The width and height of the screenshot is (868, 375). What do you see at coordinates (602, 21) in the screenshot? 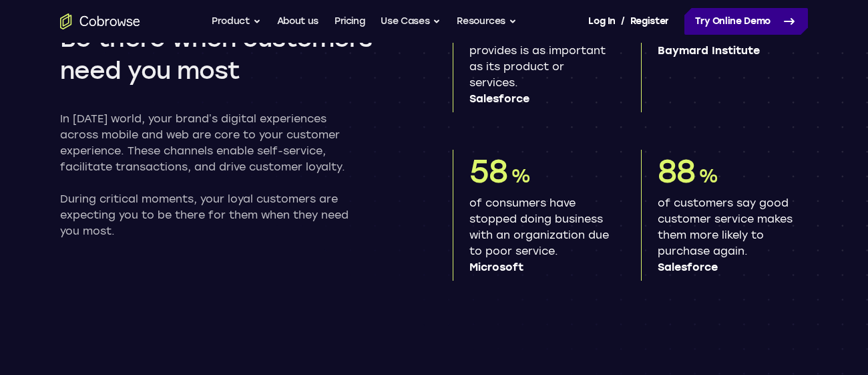
I see `a: Log In` at bounding box center [602, 21].